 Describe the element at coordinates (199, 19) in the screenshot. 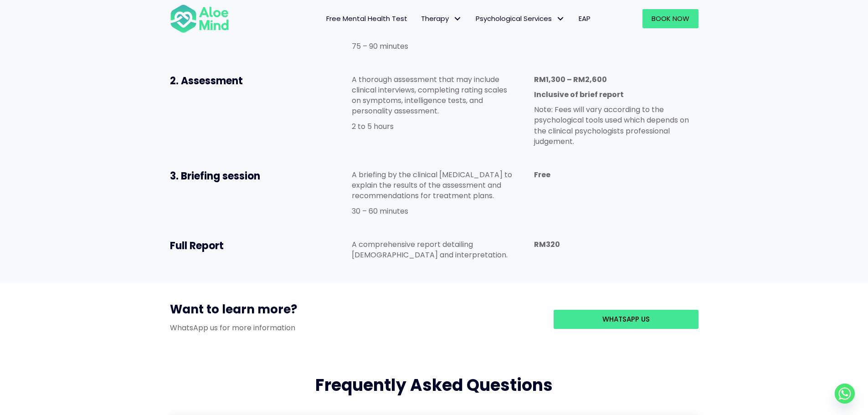

I see `img: Aloe mind Logo` at that location.